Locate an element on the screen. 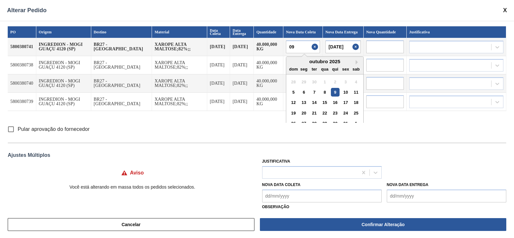 This screenshot has height=238, width=514. div: Choose segunda-feira, 20 de outubro de 2025 is located at coordinates (304, 113).